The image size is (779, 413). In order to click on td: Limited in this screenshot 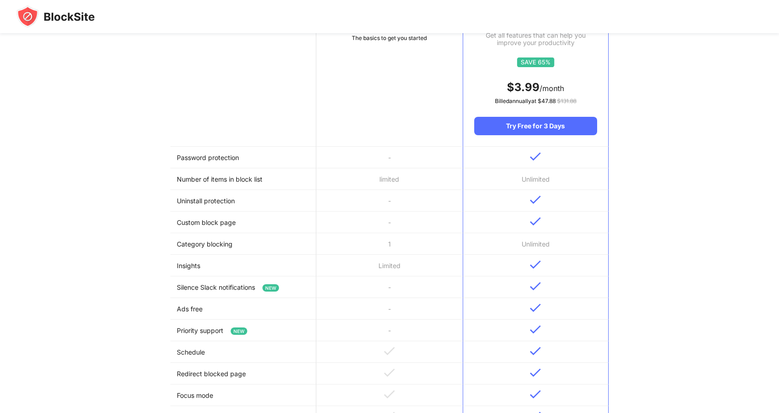, I will do `click(389, 266)`.